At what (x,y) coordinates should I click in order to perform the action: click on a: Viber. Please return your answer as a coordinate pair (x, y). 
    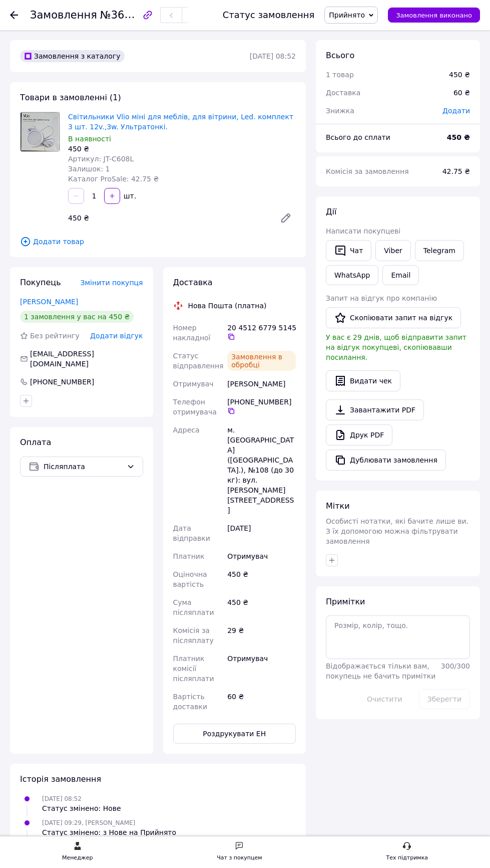
    Looking at the image, I should click on (393, 250).